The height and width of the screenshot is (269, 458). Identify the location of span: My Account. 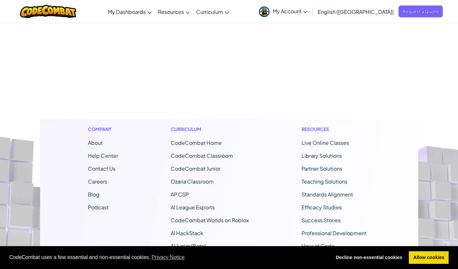
(290, 11).